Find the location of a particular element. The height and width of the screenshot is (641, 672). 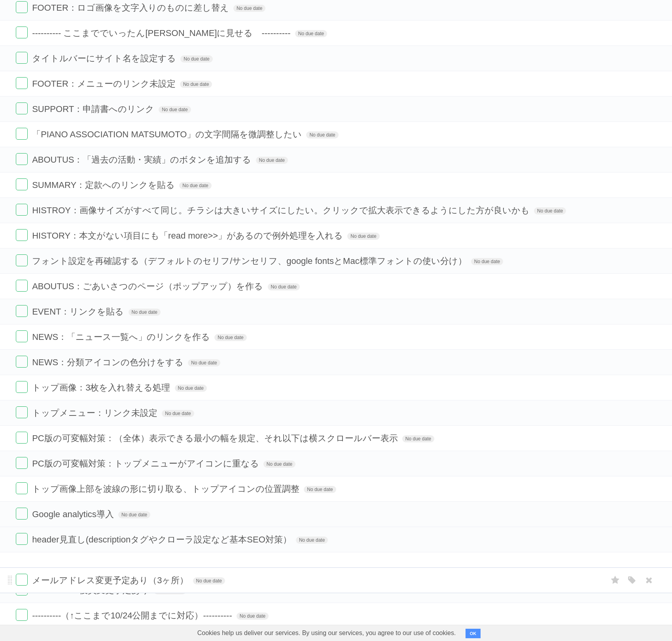

span: トップ画像：3枚を入れ替える処理 is located at coordinates (102, 387).